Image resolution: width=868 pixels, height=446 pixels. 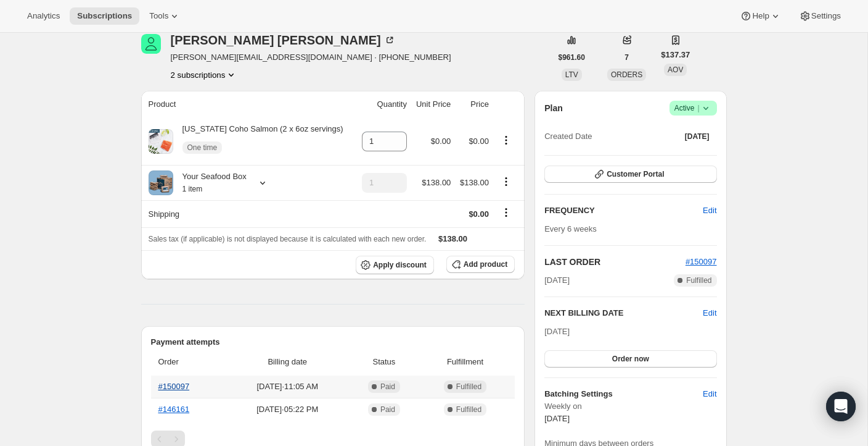 What do you see at coordinates (630, 174) in the screenshot?
I see `button: Customer Portal` at bounding box center [630, 174].